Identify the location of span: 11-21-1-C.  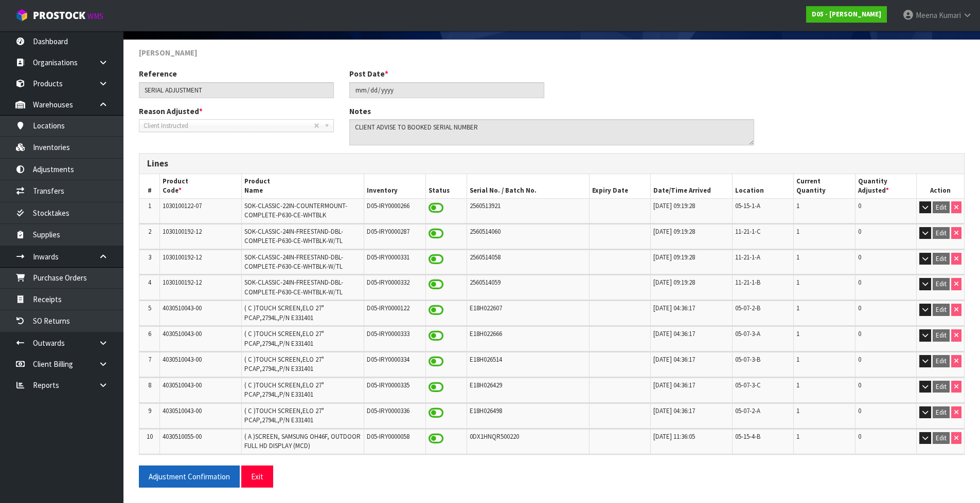
(748, 231).